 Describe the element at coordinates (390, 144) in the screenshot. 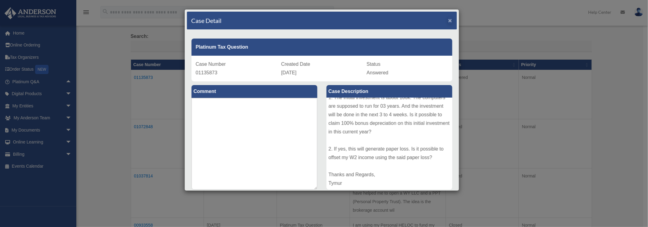

I see `div: Hi, I’m planning to start a crypto mining rig business. It’s essentially buying high spec. comput...` at that location.